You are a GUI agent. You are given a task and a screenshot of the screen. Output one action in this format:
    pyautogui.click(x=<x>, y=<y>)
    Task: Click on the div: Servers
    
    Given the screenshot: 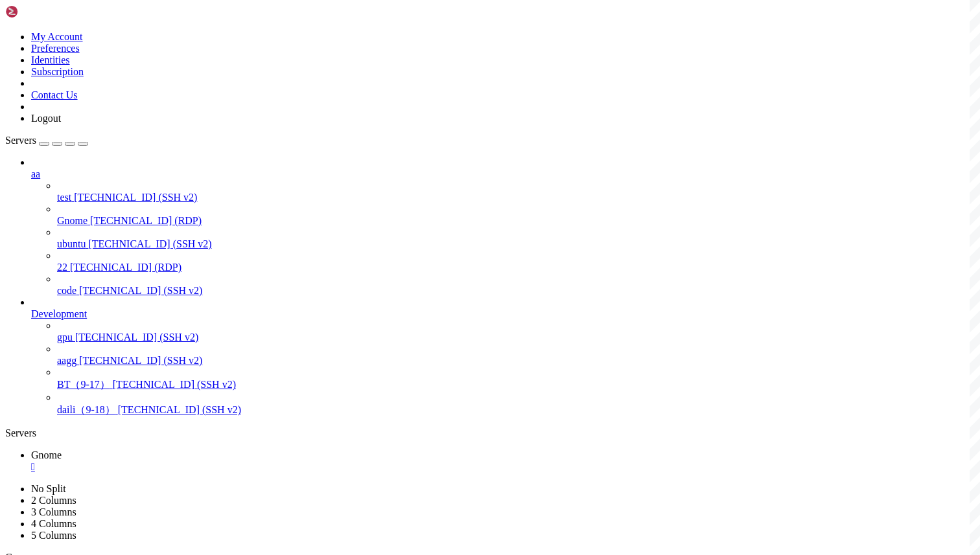 What is the action you would take?
    pyautogui.click(x=490, y=433)
    